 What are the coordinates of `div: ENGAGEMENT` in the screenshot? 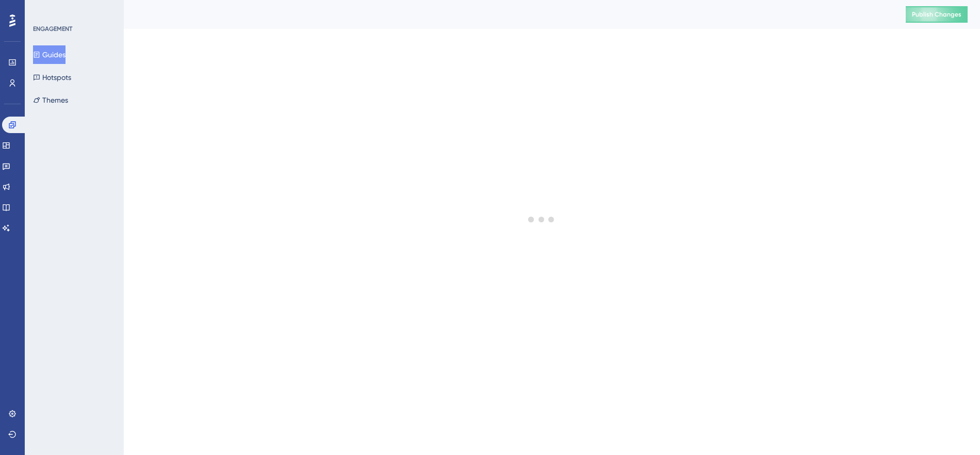 It's located at (53, 29).